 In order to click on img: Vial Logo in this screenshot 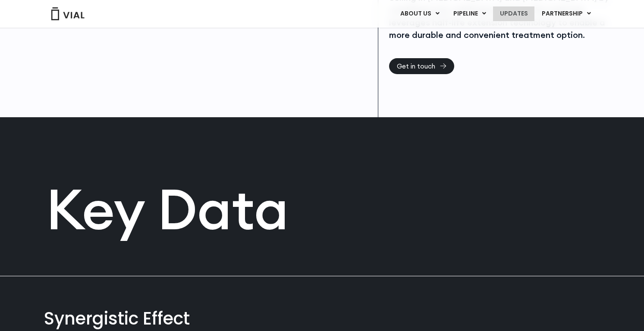, I will do `click(68, 14)`.